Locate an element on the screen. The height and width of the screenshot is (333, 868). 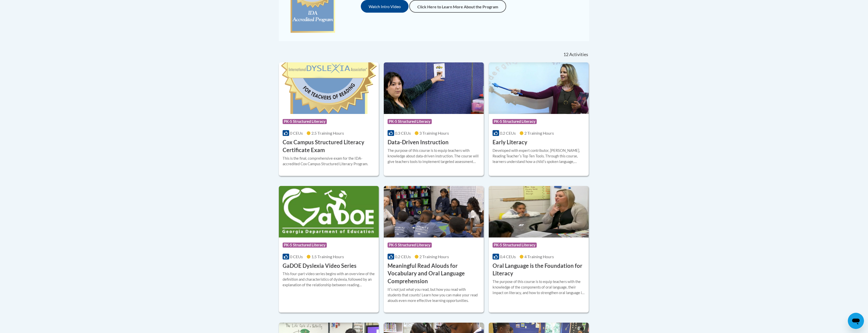
h3: Early Literacy is located at coordinates (510, 142).